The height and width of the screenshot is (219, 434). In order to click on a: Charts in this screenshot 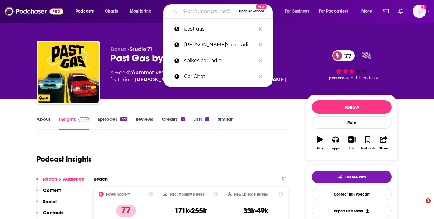, I will do `click(111, 11)`.